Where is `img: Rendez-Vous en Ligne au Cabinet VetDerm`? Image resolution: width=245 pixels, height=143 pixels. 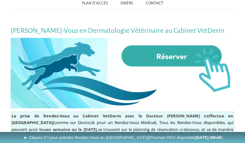
img: Rendez-Vous en Ligne au Cabinet VetDerm is located at coordinates (123, 73).